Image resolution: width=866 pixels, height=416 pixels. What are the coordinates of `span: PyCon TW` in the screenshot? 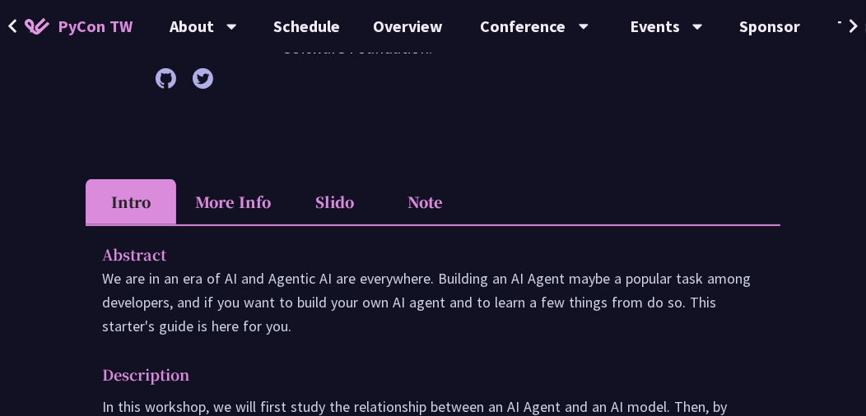 It's located at (95, 26).